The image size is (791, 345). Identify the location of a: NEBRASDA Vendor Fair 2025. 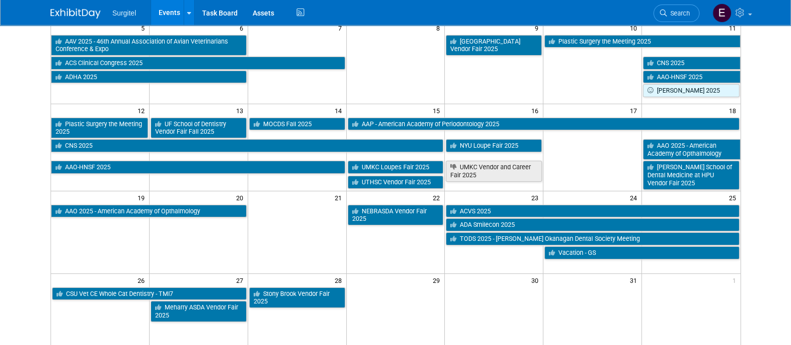
(396, 215).